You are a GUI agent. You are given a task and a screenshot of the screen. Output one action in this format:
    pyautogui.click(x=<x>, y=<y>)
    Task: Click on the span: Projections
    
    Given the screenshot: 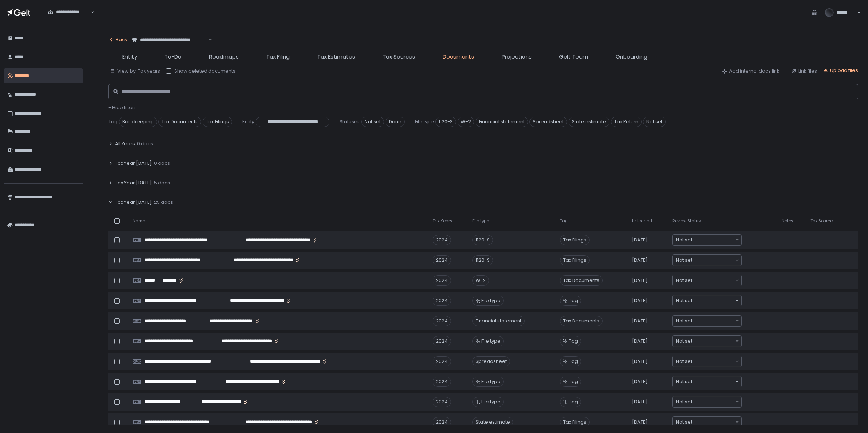 What is the action you would take?
    pyautogui.click(x=517, y=57)
    